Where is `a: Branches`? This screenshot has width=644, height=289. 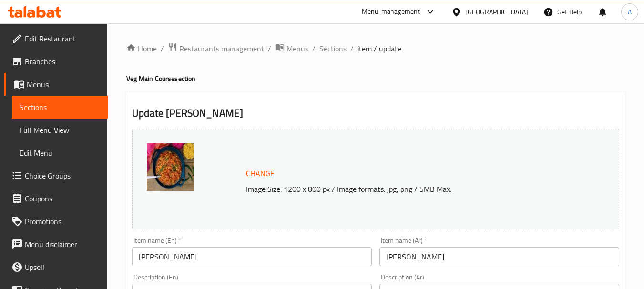
a: Branches is located at coordinates (55, 61).